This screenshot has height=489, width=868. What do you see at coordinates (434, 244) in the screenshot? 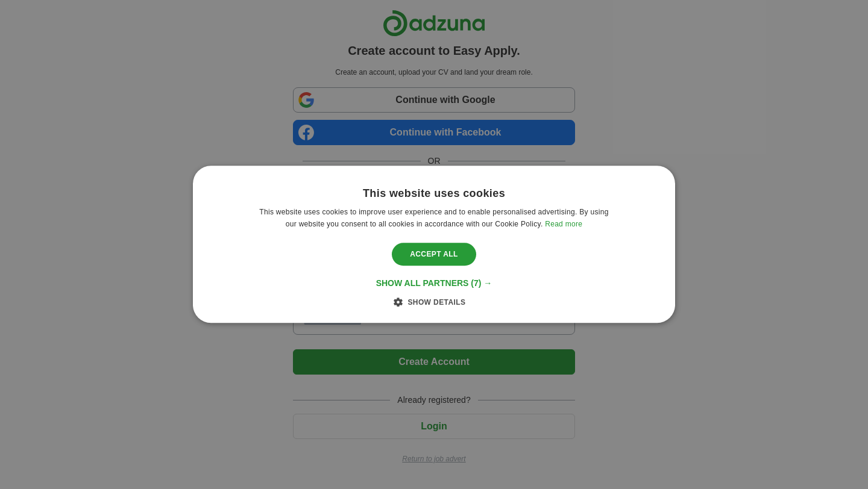
I see `div: Cookie consent dialog` at bounding box center [434, 244].